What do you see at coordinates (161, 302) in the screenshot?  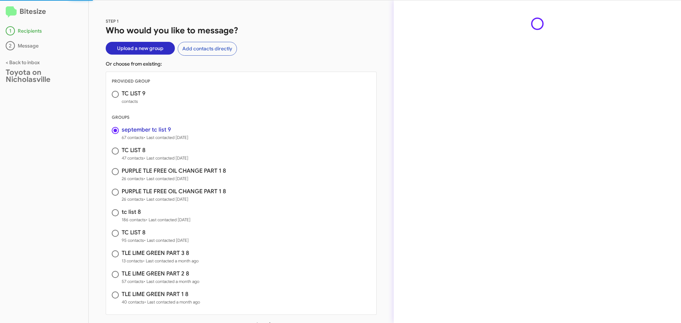 I see `span: 40 contacts` at bounding box center [161, 302].